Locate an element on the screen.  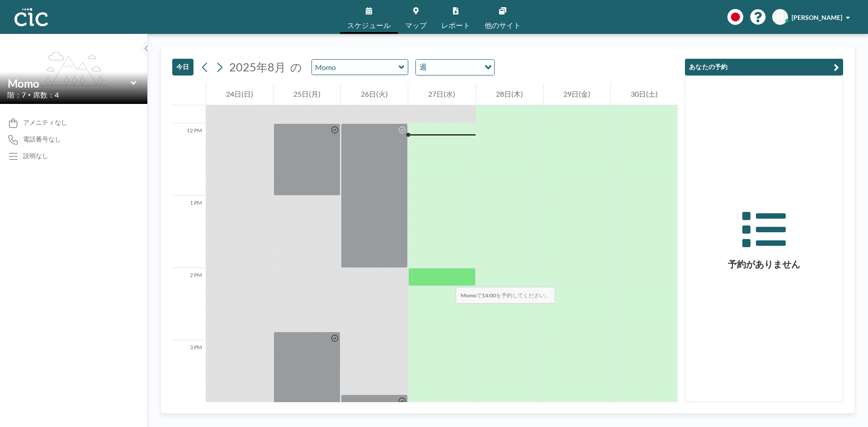
span: 電話番号なし is located at coordinates (42, 139).